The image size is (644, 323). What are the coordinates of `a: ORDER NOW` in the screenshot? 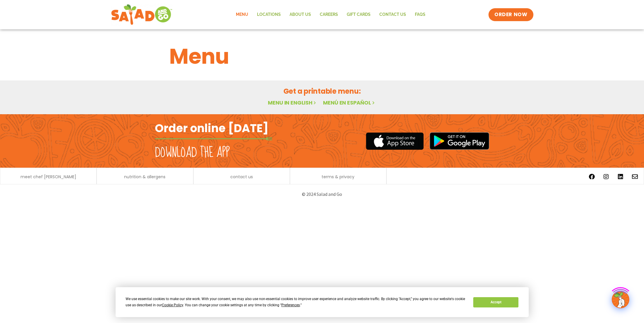 It's located at (511, 14).